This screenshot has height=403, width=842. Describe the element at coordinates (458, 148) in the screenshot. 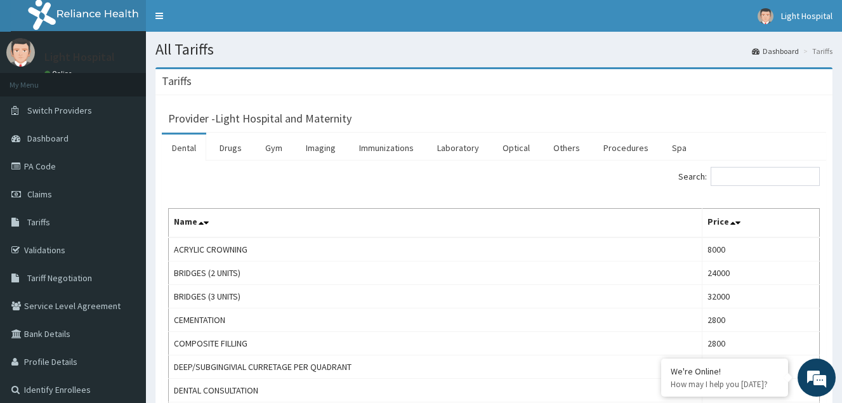

I see `a: Laboratory` at that location.